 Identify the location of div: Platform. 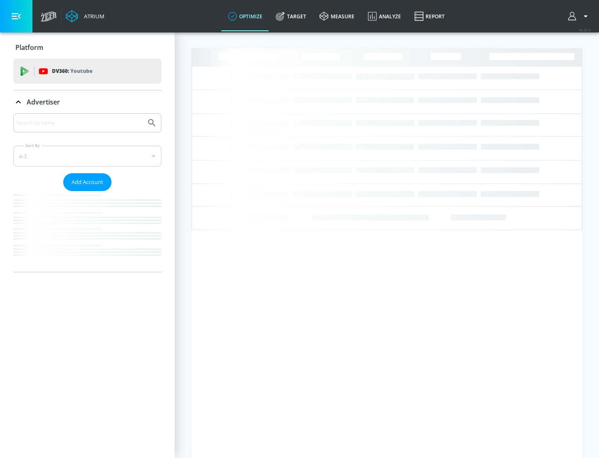
(87, 47).